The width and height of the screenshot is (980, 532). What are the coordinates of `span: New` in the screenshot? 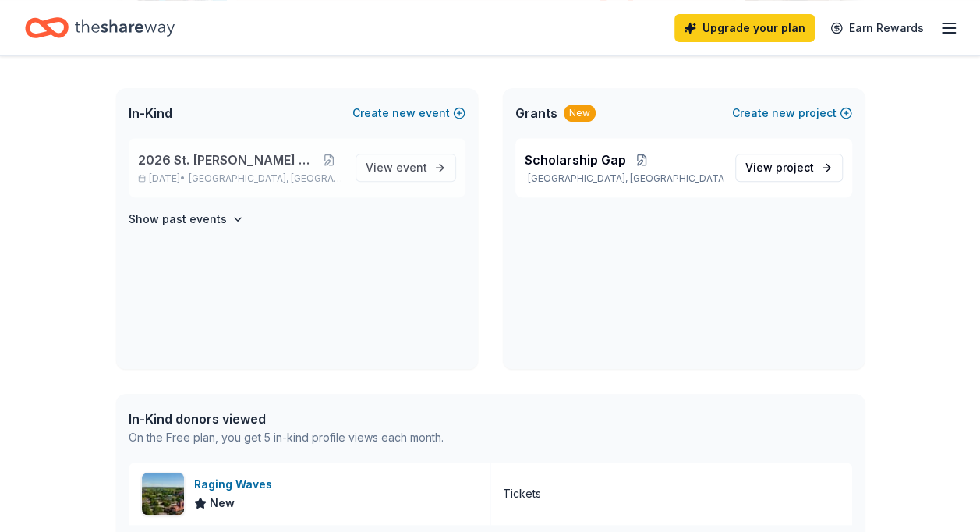 It's located at (222, 503).